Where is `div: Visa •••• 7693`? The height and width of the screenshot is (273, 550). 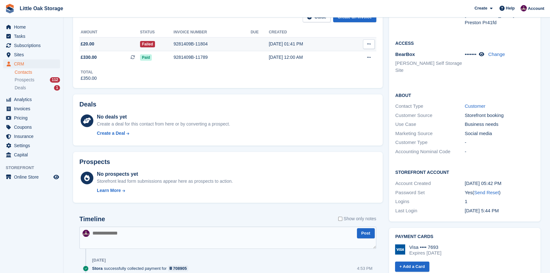 div: Visa •••• 7693 is located at coordinates (425, 247).